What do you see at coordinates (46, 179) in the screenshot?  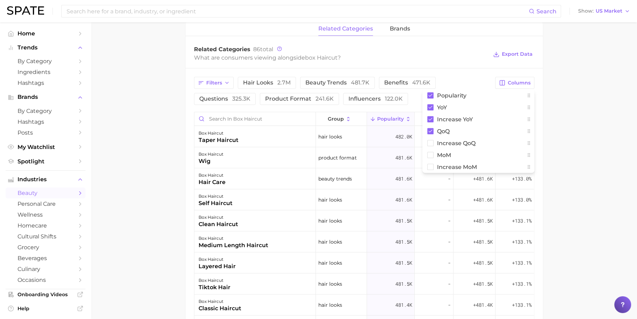 I see `button: Industries` at bounding box center [46, 179].